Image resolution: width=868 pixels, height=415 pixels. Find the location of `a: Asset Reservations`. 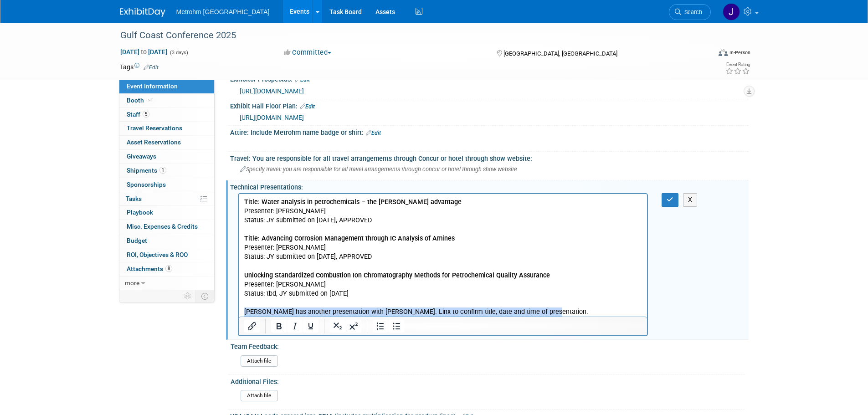

a: Asset Reservations is located at coordinates (166, 142).